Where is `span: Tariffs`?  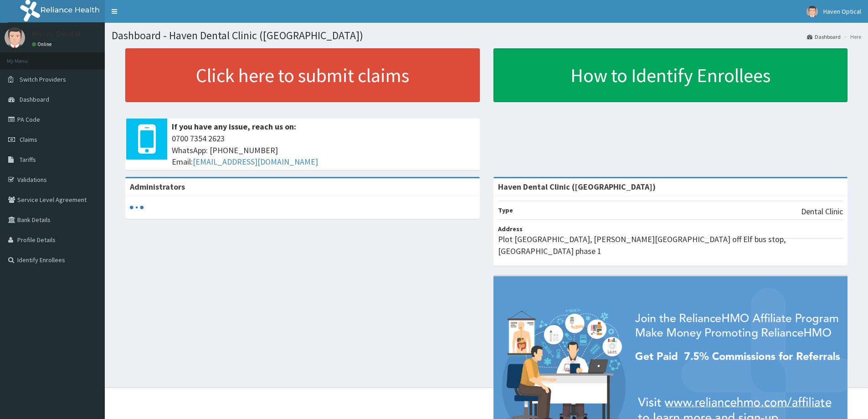
span: Tariffs is located at coordinates (28, 160).